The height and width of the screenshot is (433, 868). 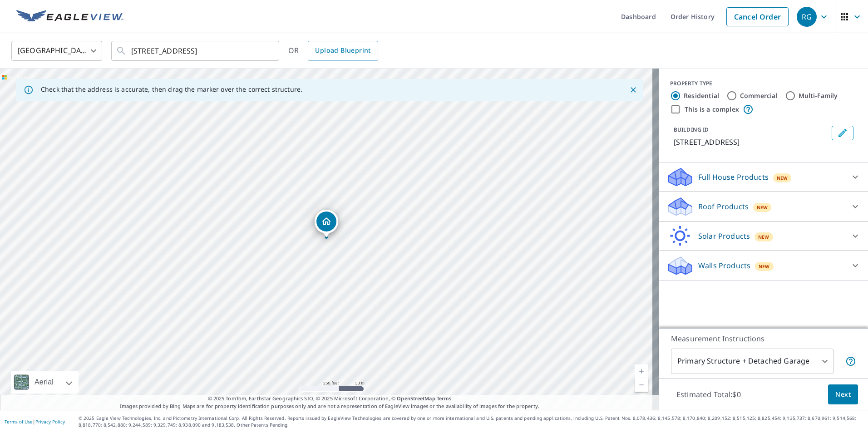 What do you see at coordinates (343, 50) in the screenshot?
I see `span: Upload Blueprint` at bounding box center [343, 50].